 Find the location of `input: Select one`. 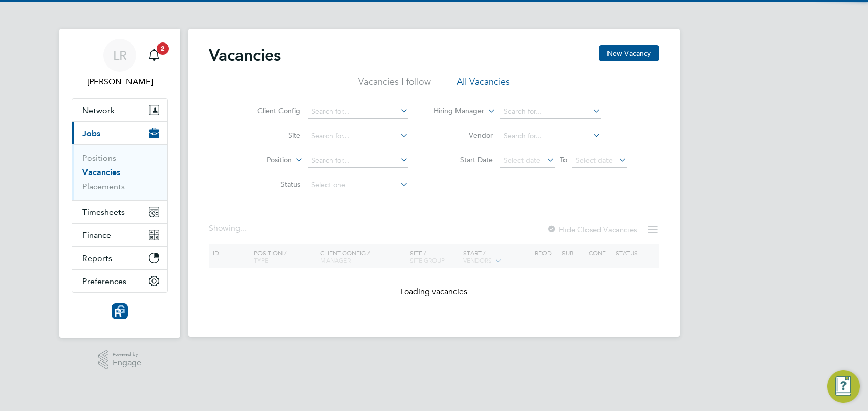

input: Select one is located at coordinates (358, 185).